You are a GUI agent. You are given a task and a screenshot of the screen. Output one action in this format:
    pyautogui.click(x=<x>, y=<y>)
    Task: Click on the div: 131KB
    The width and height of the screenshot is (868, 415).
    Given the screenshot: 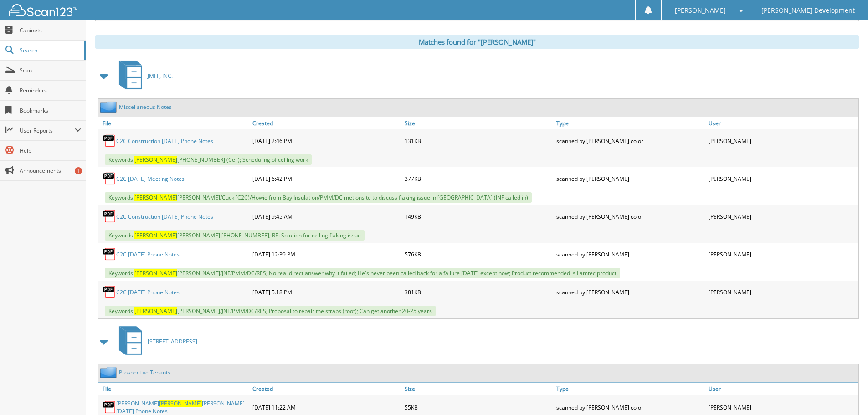 What is the action you would take?
    pyautogui.click(x=478, y=140)
    